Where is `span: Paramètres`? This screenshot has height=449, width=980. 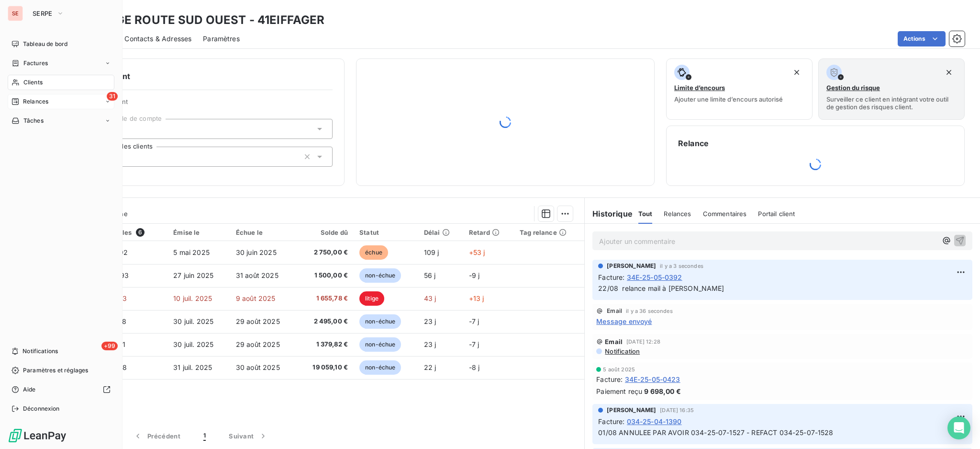
span: Paramètres is located at coordinates (221, 39).